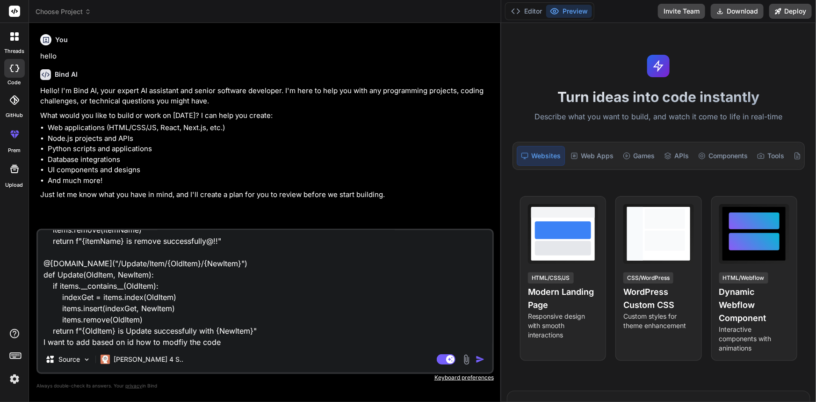 The image size is (816, 402). Describe the element at coordinates (658, 321) in the screenshot. I see `p: Custom styles for theme enhancement` at that location.